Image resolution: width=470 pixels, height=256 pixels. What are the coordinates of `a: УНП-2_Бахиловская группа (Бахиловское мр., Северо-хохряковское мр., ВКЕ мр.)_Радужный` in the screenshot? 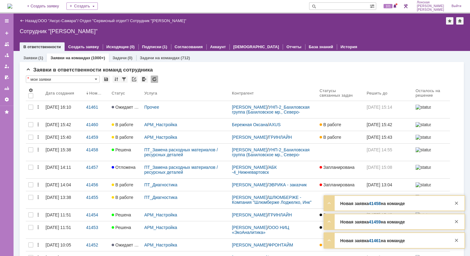 It's located at (271, 155).